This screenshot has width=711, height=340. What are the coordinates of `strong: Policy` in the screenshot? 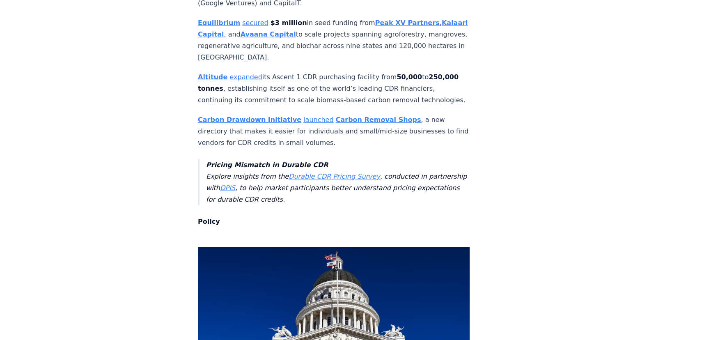 It's located at (209, 221).